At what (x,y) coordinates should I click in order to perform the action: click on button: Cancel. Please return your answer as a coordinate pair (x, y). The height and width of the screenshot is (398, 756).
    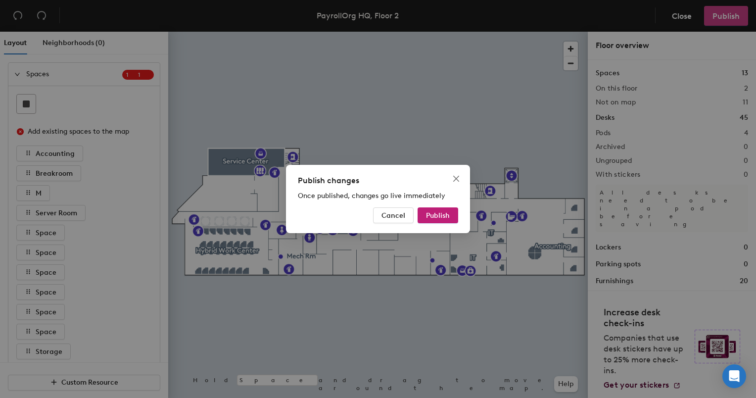
    Looking at the image, I should click on (394, 215).